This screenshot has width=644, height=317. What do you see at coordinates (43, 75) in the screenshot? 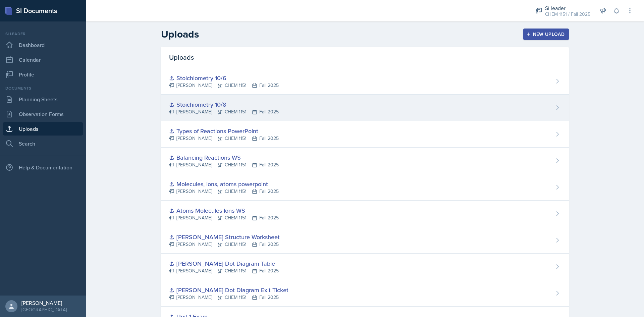
I see `a: Profile` at bounding box center [43, 75].